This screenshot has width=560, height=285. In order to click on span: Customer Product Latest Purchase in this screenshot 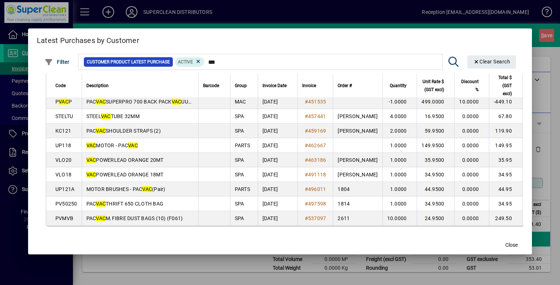, I will do `click(128, 62)`.